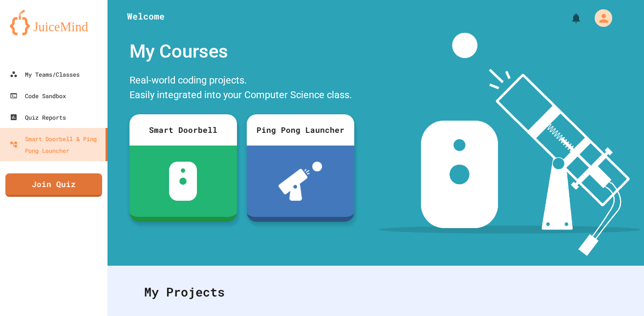  What do you see at coordinates (56, 144) in the screenshot?
I see `div: Smart Doorbell & Ping Pong Launcher` at bounding box center [56, 144].